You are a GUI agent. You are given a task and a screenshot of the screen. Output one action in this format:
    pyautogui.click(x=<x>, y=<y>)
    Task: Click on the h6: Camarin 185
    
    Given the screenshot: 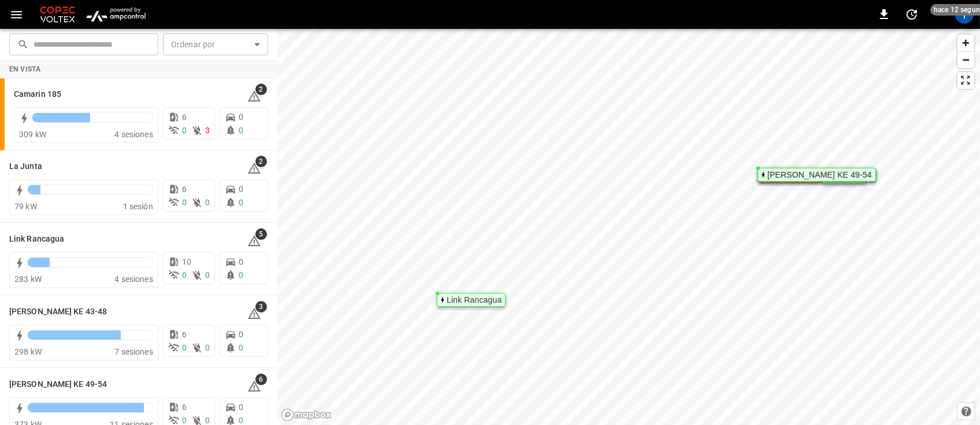 What is the action you would take?
    pyautogui.click(x=37, y=95)
    